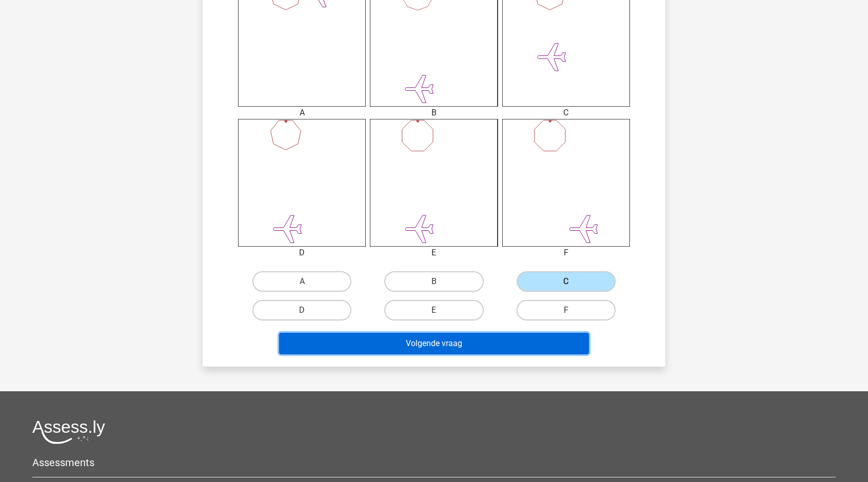  I want to click on h5: Assessments, so click(434, 462).